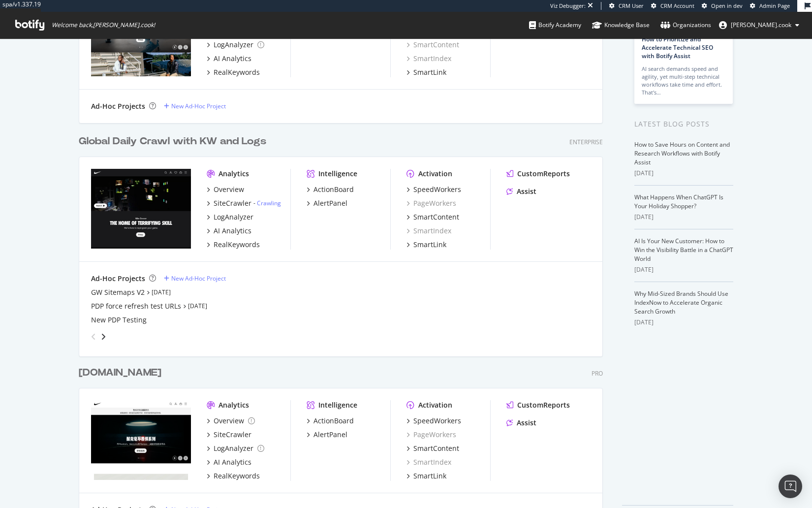 The height and width of the screenshot is (508, 812). Describe the element at coordinates (174, 141) in the screenshot. I see `a: Global Daily Crawl with KW and Logs` at that location.